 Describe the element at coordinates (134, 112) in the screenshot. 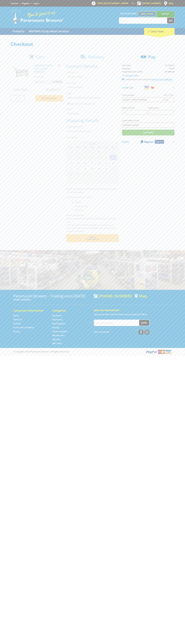

I see `input: MM` at that location.